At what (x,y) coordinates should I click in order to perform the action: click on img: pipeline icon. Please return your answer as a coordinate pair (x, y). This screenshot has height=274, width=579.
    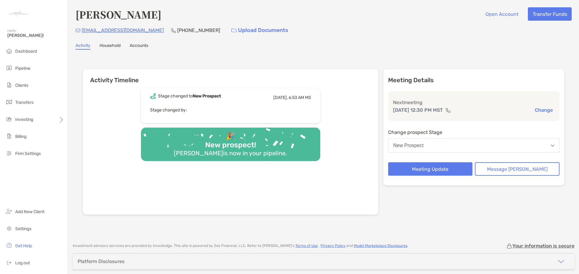
    Looking at the image, I should click on (9, 68).